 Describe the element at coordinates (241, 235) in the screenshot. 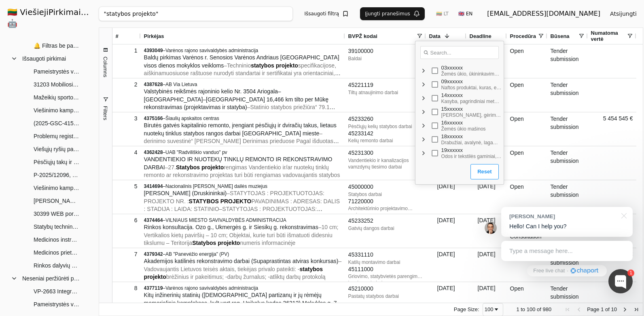

I see `span: 10 cm; Vertikalios kietų paviršių – 10 cm; Objektai, kurie turi būti išmatuoti didesniu tikslumu ...` at that location.